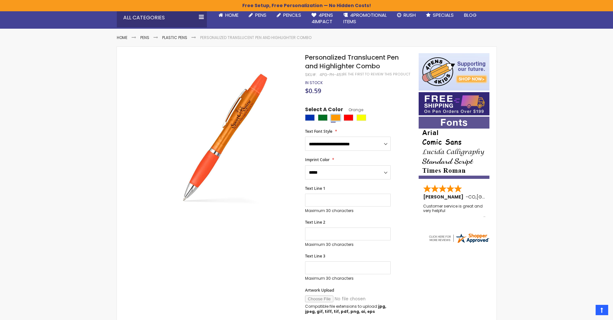 This screenshot has width=613, height=320. I want to click on div: Blue, so click(310, 117).